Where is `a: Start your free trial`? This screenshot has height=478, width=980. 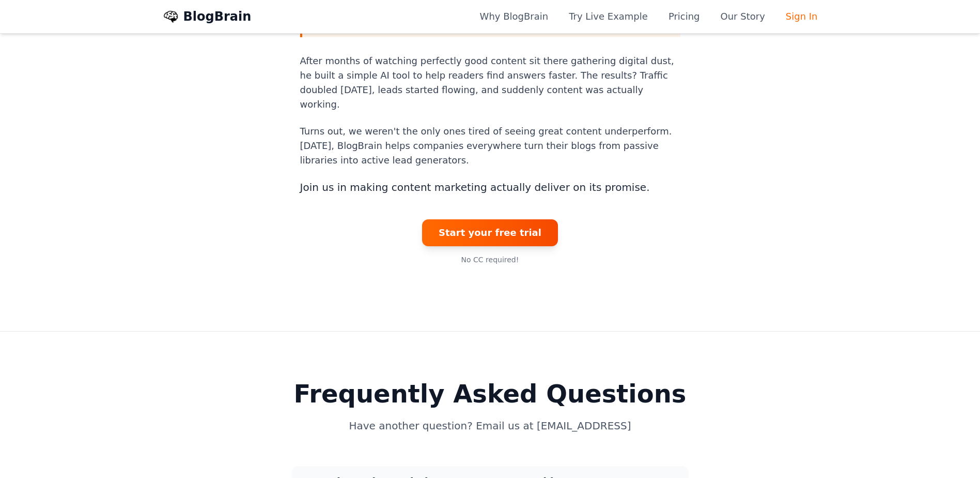 a: Start your free trial is located at coordinates (490, 233).